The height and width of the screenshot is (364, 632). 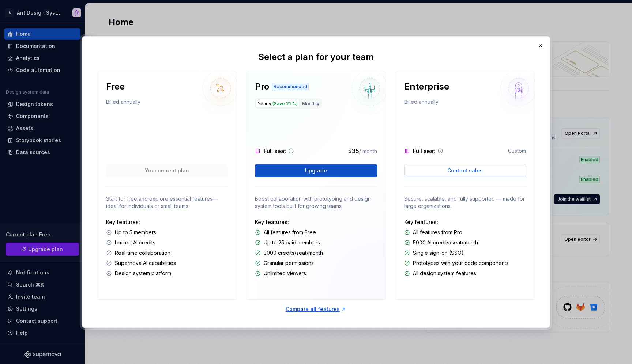 What do you see at coordinates (517, 151) in the screenshot?
I see `p: Custom` at bounding box center [517, 151].